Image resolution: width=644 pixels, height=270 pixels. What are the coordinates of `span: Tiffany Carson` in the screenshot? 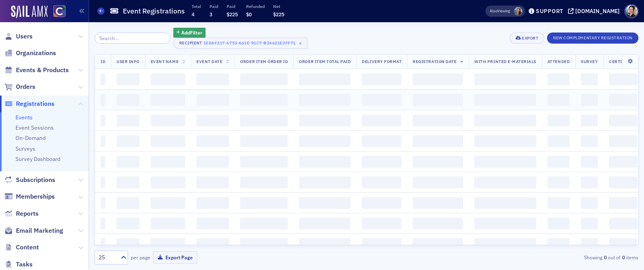 It's located at (518, 11).